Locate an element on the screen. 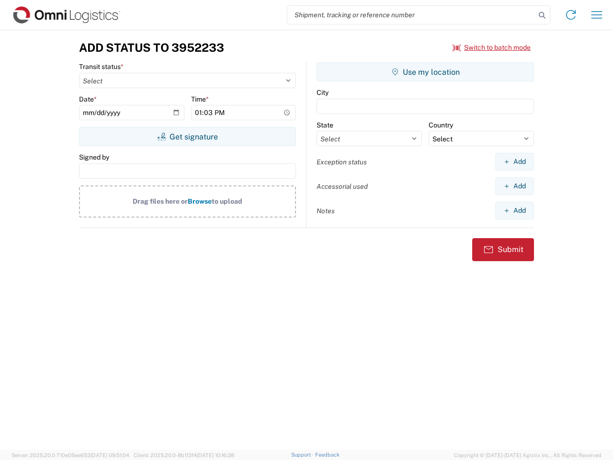  h3: Add Status to 3952233 is located at coordinates (151, 47).